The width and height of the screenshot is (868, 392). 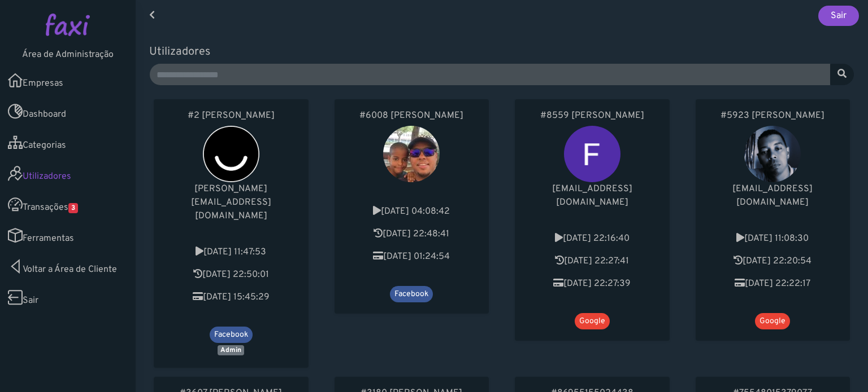 I want to click on span: 3, so click(x=73, y=208).